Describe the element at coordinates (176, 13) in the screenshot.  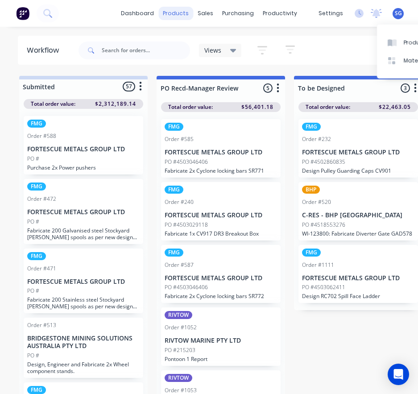
I see `div: products` at that location.